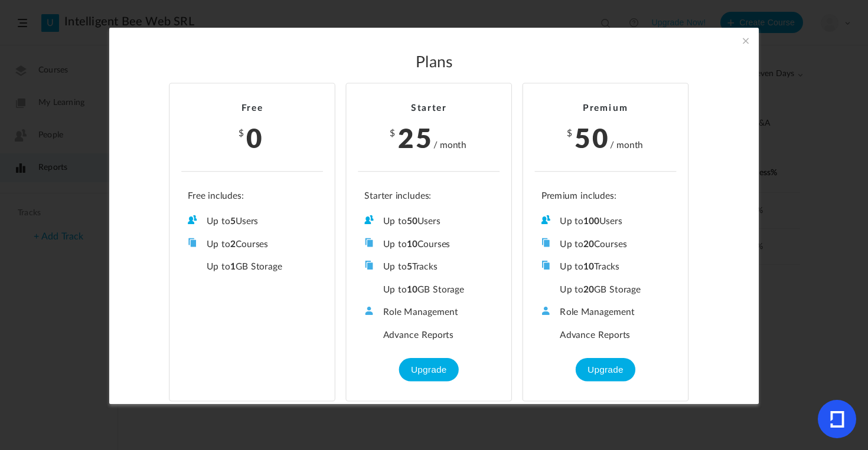 The width and height of the screenshot is (868, 450). I want to click on span: 50, so click(592, 136).